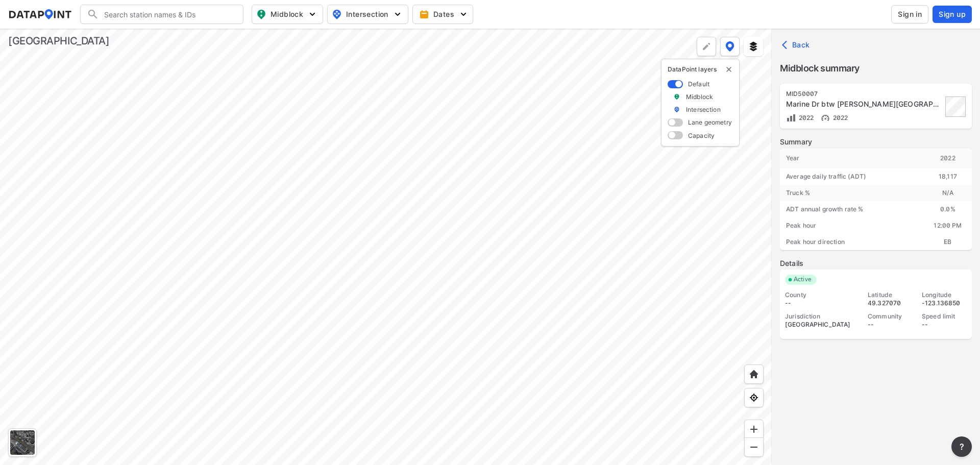  What do you see at coordinates (803, 280) in the screenshot?
I see `span: Active` at bounding box center [803, 280].